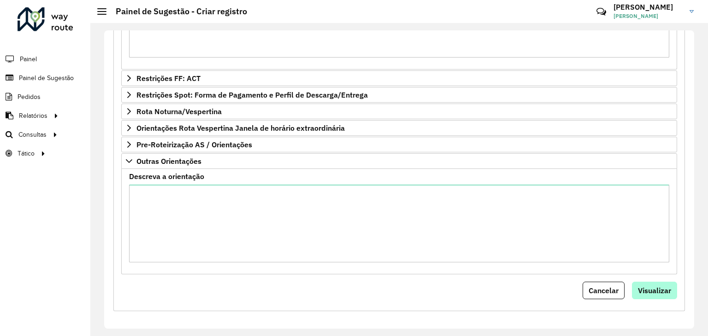 This screenshot has width=708, height=336. I want to click on span: Tático, so click(26, 153).